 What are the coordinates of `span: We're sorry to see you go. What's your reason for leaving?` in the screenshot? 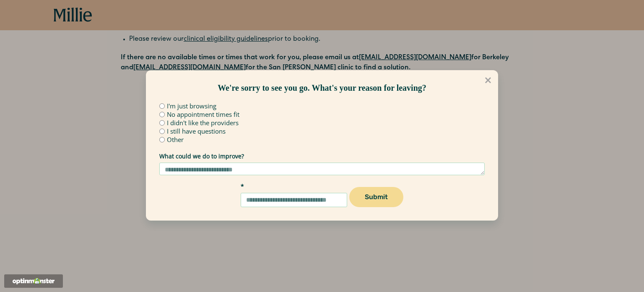 It's located at (322, 88).